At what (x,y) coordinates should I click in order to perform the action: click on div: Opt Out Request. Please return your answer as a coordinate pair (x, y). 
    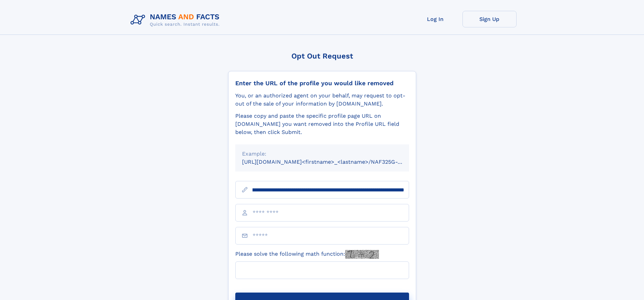
    Looking at the image, I should click on (322, 56).